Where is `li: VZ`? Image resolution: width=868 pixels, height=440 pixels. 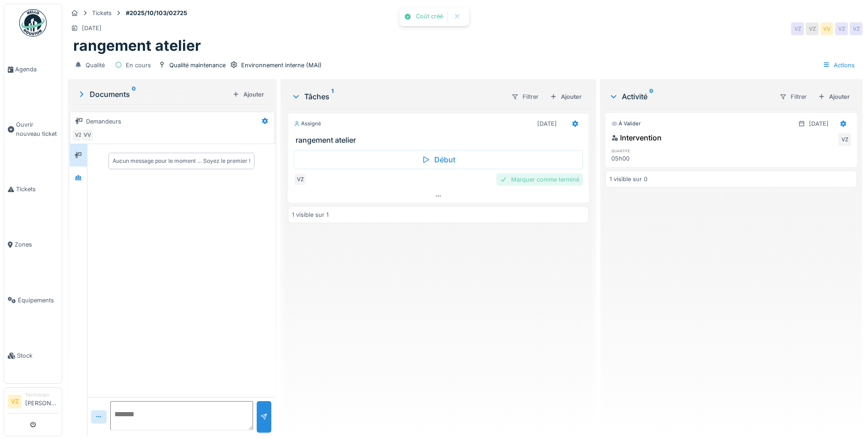 li: VZ is located at coordinates (15, 402).